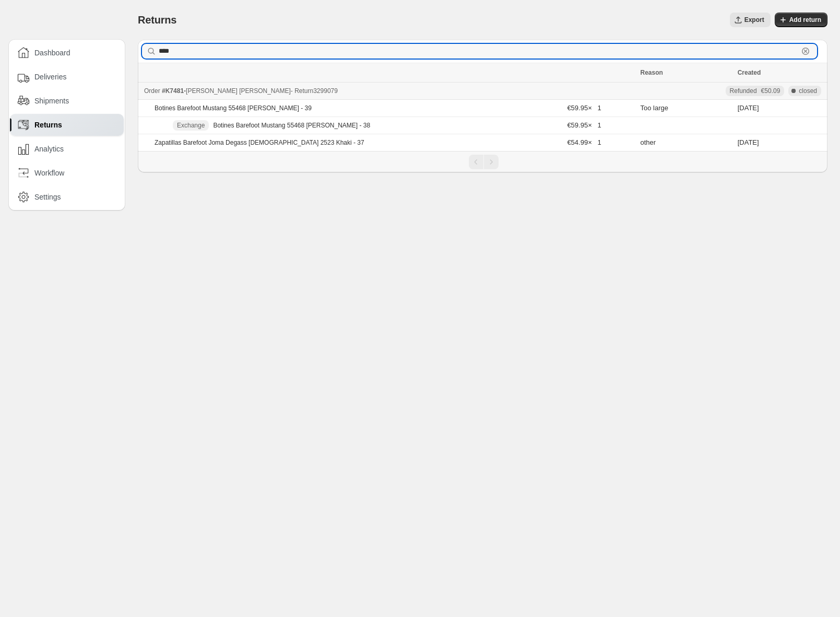  I want to click on span: closed, so click(807, 91).